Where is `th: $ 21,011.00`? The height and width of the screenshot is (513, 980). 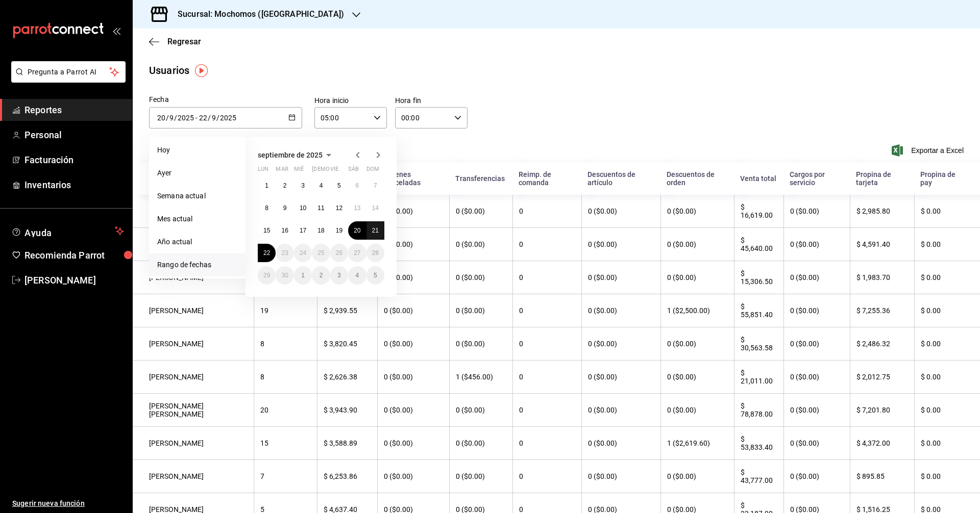 th: $ 21,011.00 is located at coordinates (759, 377).